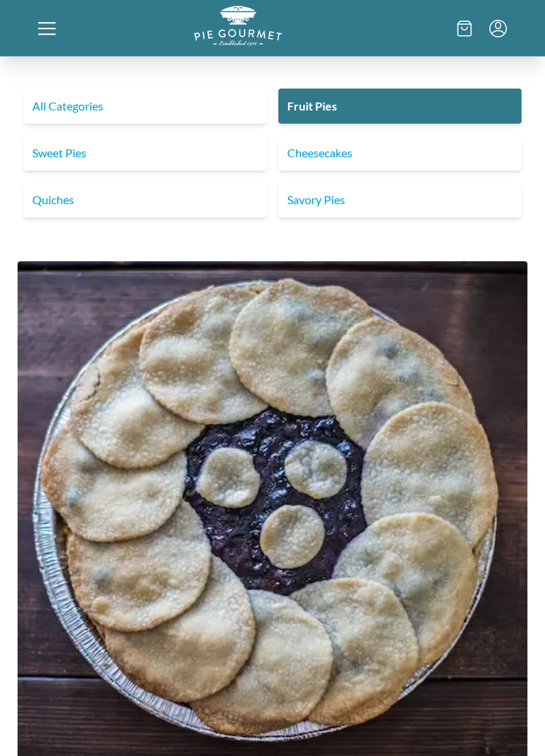 This screenshot has height=756, width=545. What do you see at coordinates (145, 153) in the screenshot?
I see `a: Sweet Pies` at bounding box center [145, 153].